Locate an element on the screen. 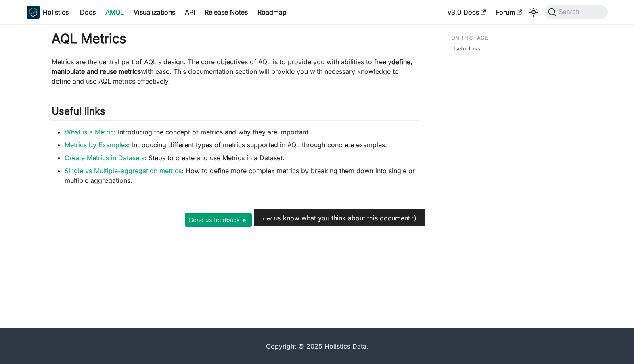 The height and width of the screenshot is (364, 634). li: : Introducing the concept of metrics and why they are important. is located at coordinates (242, 132).